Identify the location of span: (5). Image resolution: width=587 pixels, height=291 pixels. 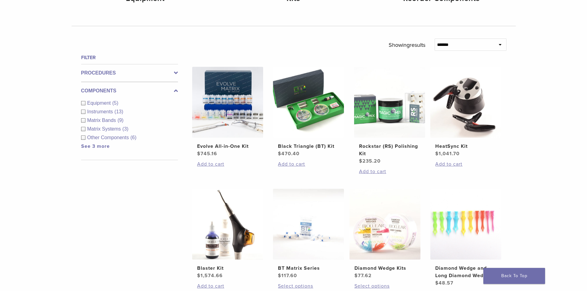
(115, 103).